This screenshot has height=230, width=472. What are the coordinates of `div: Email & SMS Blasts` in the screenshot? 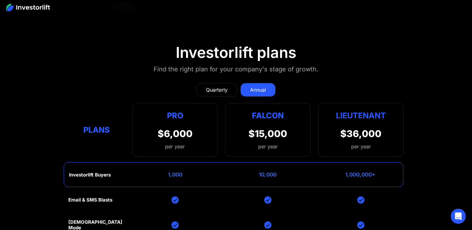 It's located at (90, 200).